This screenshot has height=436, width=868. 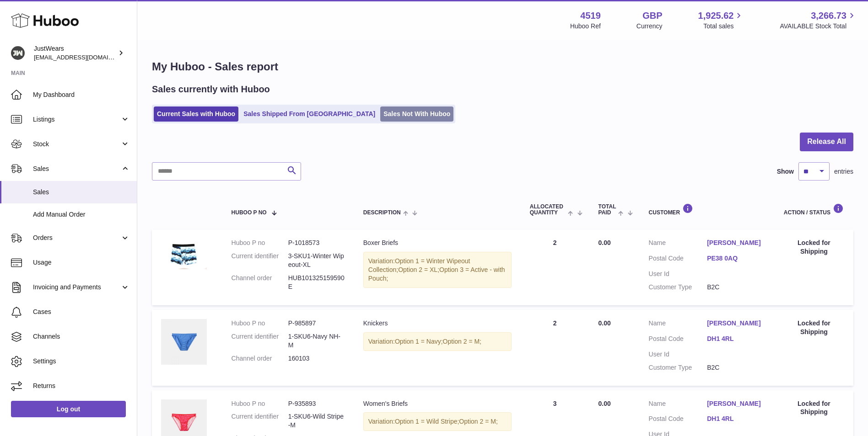 I want to click on button: Release All, so click(x=827, y=142).